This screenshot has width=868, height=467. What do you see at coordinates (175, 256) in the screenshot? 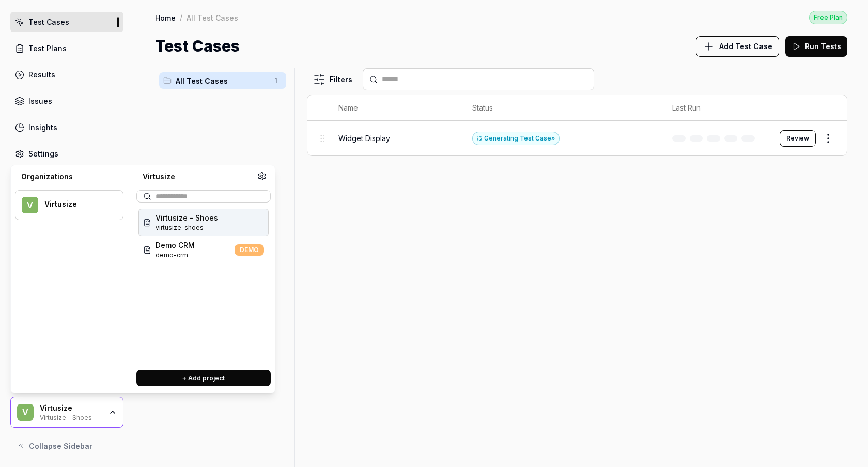
I see `span: Project ID: dssc` at bounding box center [175, 256].